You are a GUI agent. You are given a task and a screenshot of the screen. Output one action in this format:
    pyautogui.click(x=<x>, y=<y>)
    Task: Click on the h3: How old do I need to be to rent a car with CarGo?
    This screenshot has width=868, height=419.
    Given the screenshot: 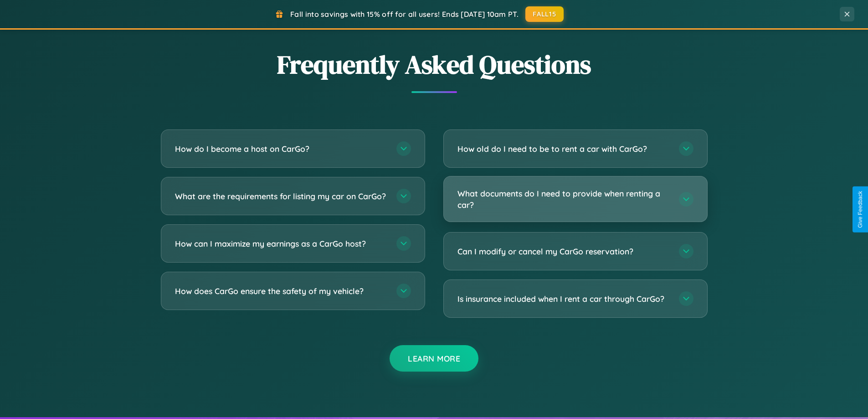 What is the action you would take?
    pyautogui.click(x=564, y=149)
    